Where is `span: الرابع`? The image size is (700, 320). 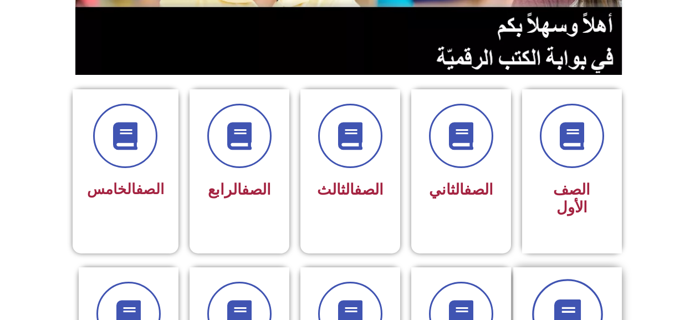
span: الرابع is located at coordinates (239, 190).